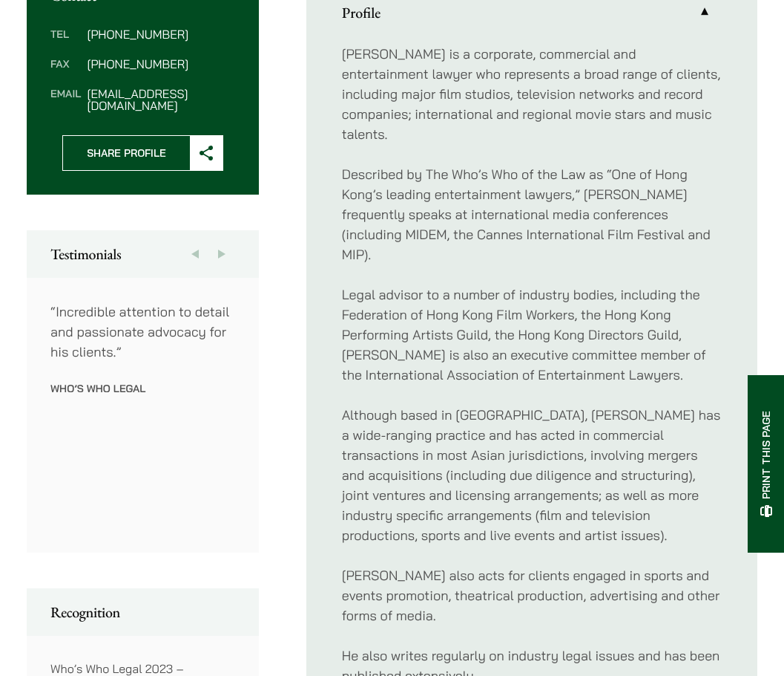  I want to click on p: “Incredible attention to detail and passionate advocacy for his clients.”, so click(143, 331).